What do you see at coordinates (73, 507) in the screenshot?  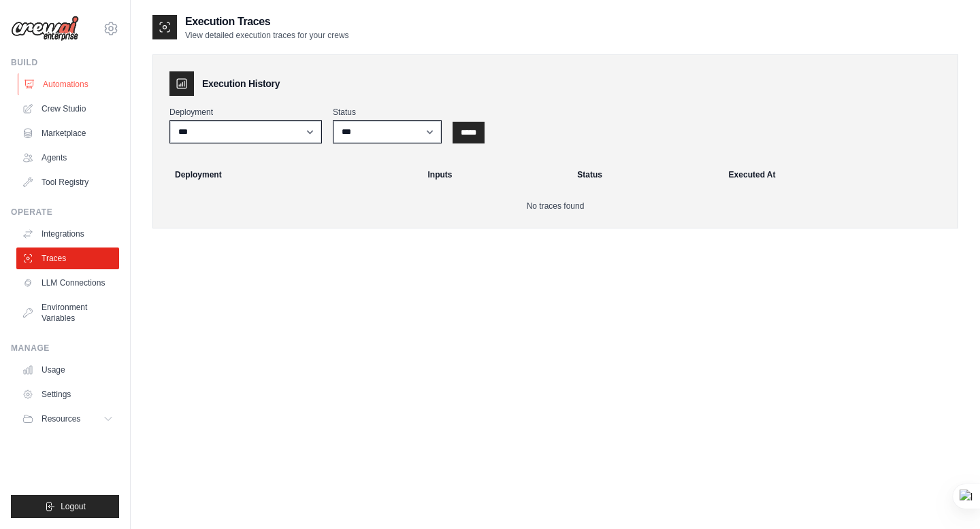 I see `span: Logout` at bounding box center [73, 507].